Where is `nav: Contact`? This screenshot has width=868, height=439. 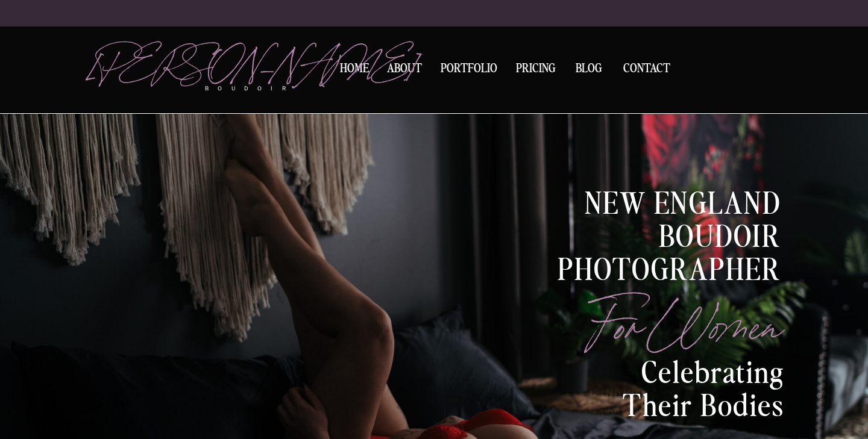 nav: Contact is located at coordinates (647, 69).